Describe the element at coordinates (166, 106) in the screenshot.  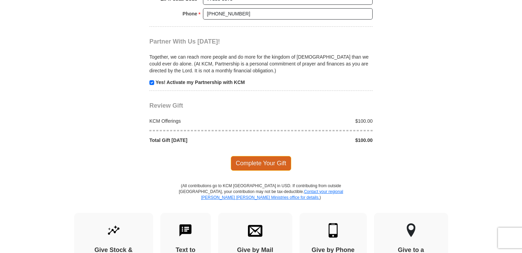
I see `span: Review Gift` at that location.